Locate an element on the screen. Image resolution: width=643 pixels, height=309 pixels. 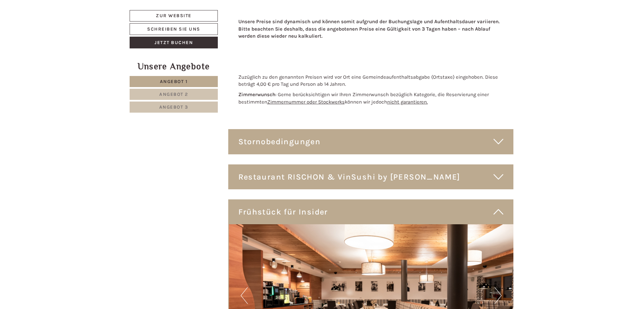
small: 19:09 is located at coordinates (60, 35).